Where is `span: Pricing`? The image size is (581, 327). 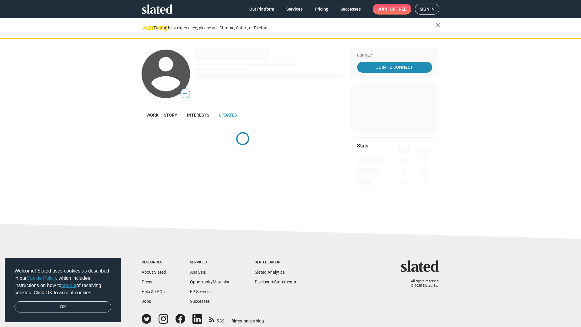 span: Pricing is located at coordinates (321, 9).